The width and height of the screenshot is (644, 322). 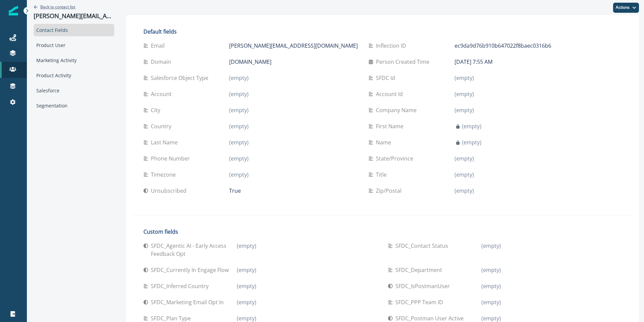 I want to click on div: Salesforce, so click(x=74, y=90).